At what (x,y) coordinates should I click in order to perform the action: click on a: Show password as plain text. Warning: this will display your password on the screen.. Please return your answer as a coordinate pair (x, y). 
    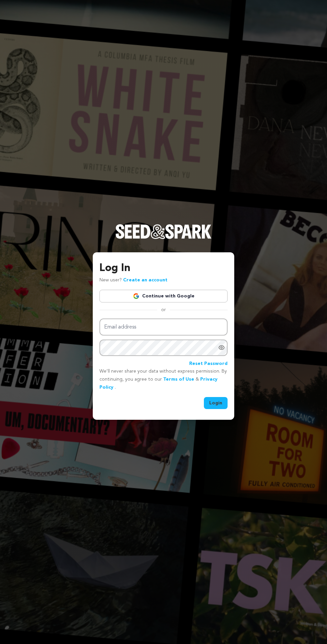
    Looking at the image, I should click on (222, 347).